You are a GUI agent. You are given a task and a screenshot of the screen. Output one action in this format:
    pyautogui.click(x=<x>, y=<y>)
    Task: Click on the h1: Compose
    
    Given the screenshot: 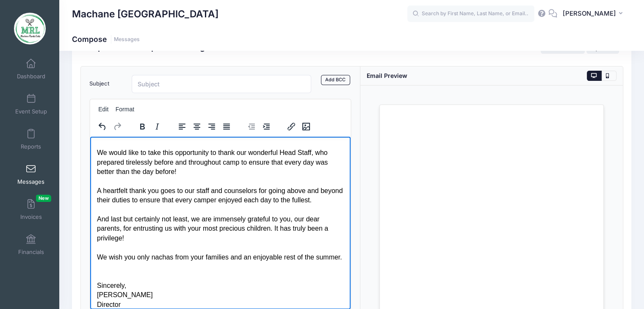 What is the action you would take?
    pyautogui.click(x=106, y=39)
    